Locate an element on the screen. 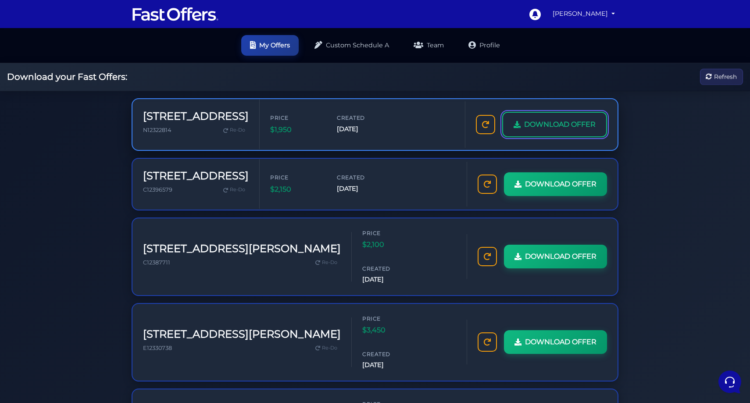 This screenshot has height=403, width=750. input: Search for an Article... is located at coordinates (82, 146).